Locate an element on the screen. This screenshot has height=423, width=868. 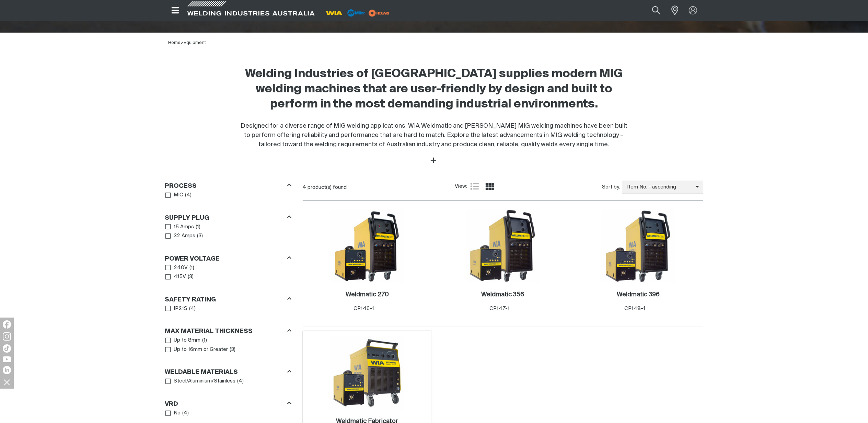
a: Up to 16mm or Greater is located at coordinates (197, 349).